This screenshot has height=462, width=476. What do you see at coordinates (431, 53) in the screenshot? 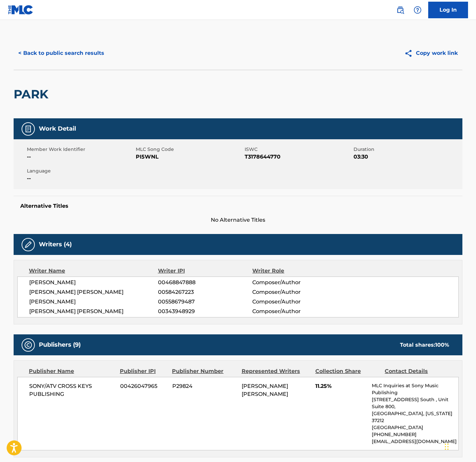
I see `button: Copy work link` at bounding box center [431, 53].